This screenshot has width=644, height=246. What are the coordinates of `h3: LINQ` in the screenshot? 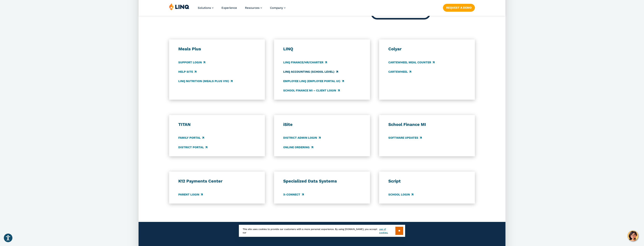 It's located at (322, 49).